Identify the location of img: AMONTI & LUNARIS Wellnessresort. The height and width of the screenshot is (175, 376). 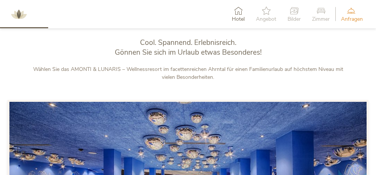
(19, 14).